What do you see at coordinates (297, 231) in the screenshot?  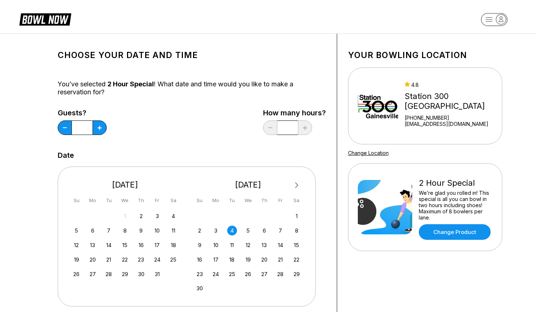 I see `div: Choose Saturday, November 8th, 2025` at bounding box center [297, 231].